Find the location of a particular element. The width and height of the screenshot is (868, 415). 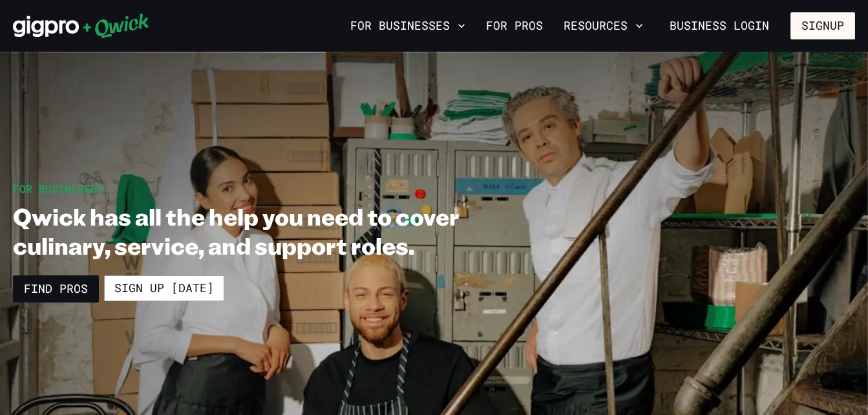

button: For Businesses is located at coordinates (408, 26).